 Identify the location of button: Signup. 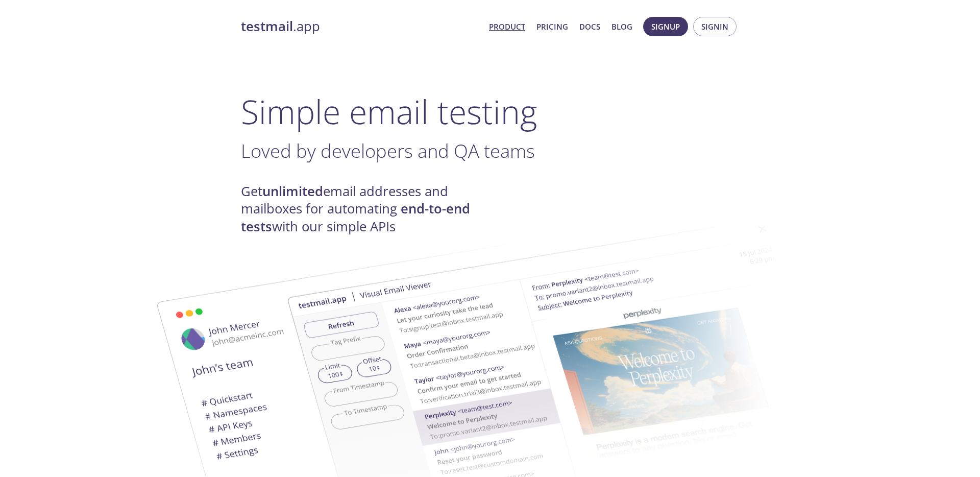
(665, 26).